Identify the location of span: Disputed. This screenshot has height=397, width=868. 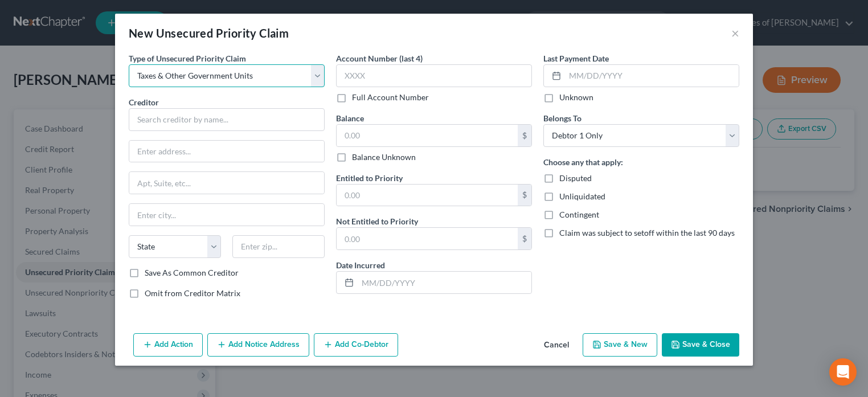
(575, 178).